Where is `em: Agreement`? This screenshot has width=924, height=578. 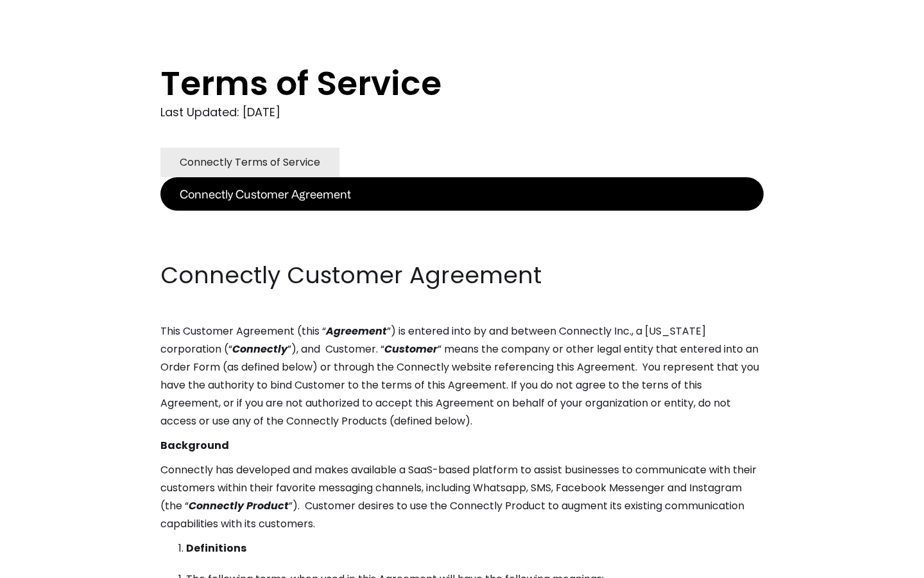
em: Agreement is located at coordinates (356, 331).